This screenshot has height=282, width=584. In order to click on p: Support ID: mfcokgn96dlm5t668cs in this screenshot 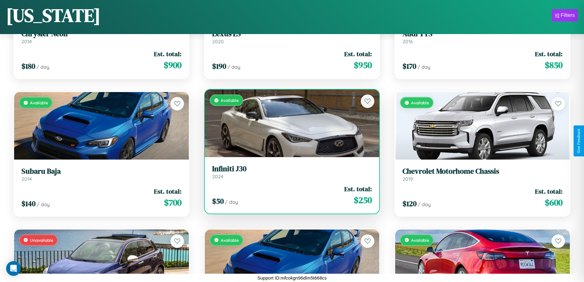, I will do `click(292, 277)`.